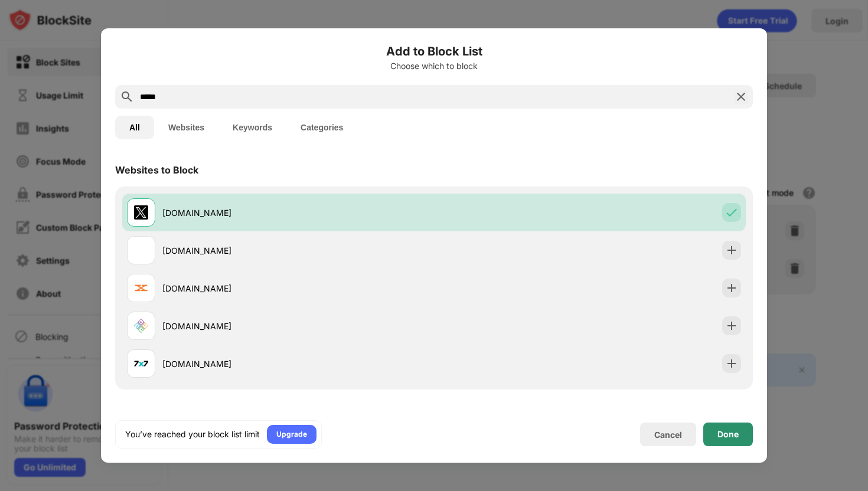 The image size is (868, 491). What do you see at coordinates (134, 128) in the screenshot?
I see `button: All` at bounding box center [134, 128].